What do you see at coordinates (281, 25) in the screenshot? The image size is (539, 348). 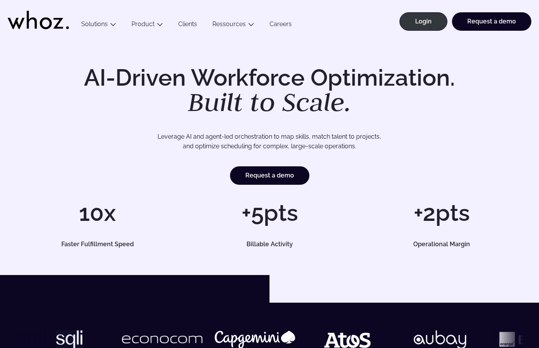 I see `a: Careers` at bounding box center [281, 25].